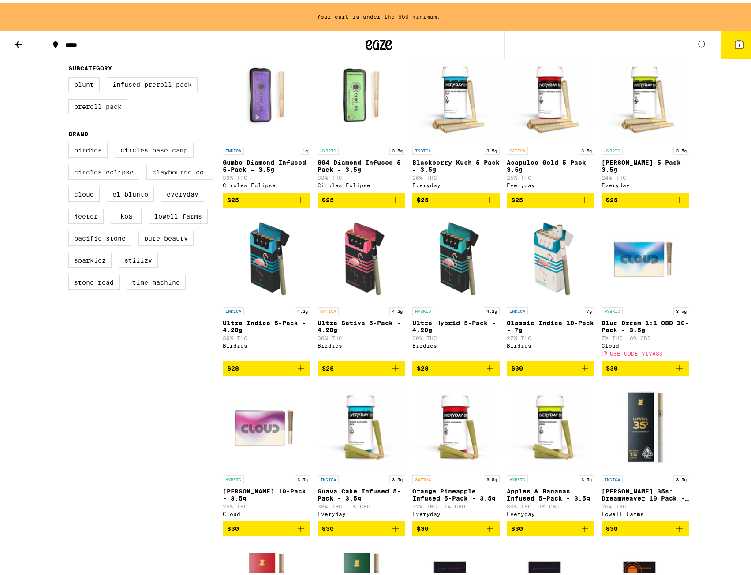  What do you see at coordinates (104, 170) in the screenshot?
I see `label: Circles Eclipse` at bounding box center [104, 170].